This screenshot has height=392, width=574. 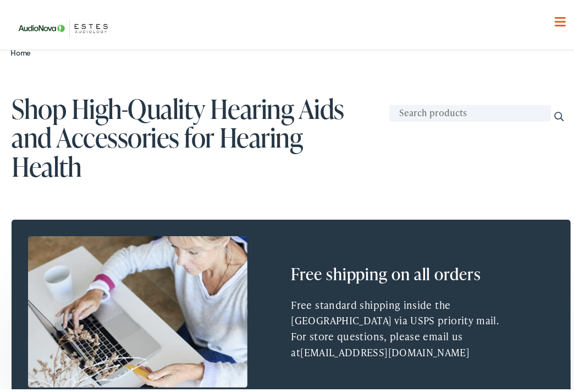 What do you see at coordinates (423, 271) in the screenshot?
I see `h2: Free shipping on all orders` at bounding box center [423, 271].